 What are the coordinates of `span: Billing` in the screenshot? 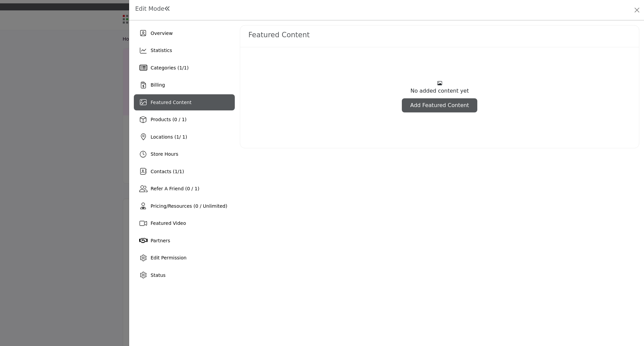 It's located at (158, 85).